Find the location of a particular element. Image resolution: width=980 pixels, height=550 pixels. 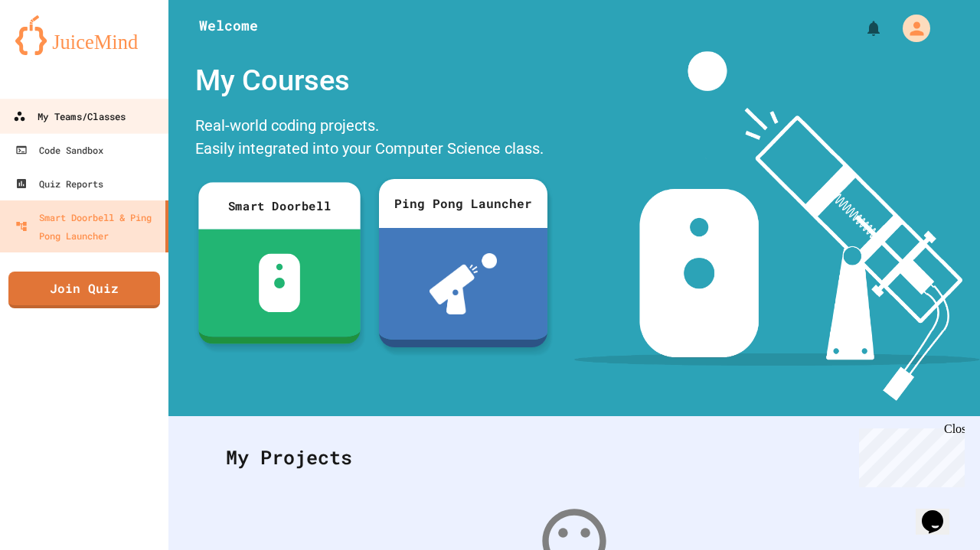

div: My Projects is located at coordinates (574, 457).